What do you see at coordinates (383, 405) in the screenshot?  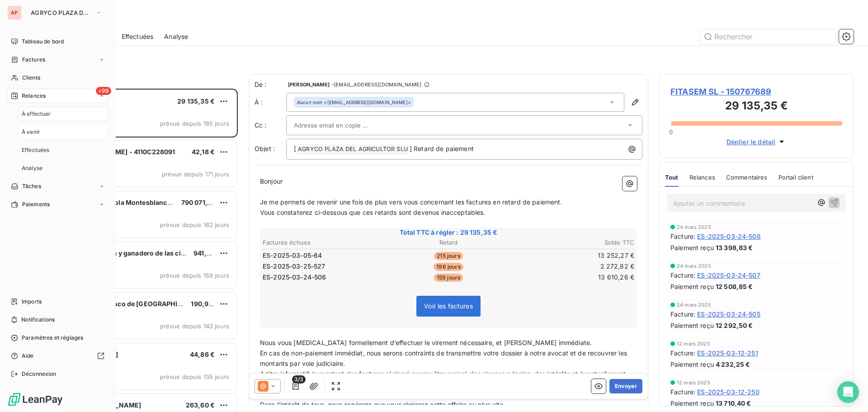 I see `span: Dans l’intérêt de tous, nous espérons que vous règlerez cette affaire au plus vite.` at bounding box center [383, 405].